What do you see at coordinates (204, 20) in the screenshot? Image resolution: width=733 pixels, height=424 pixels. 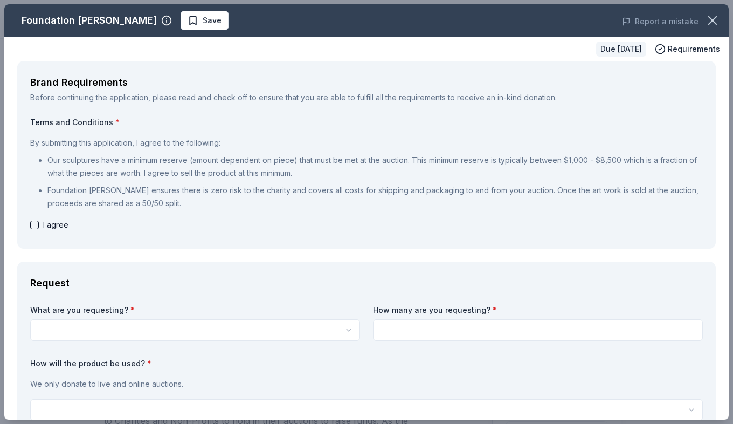 I see `button: Save` at bounding box center [204, 20].